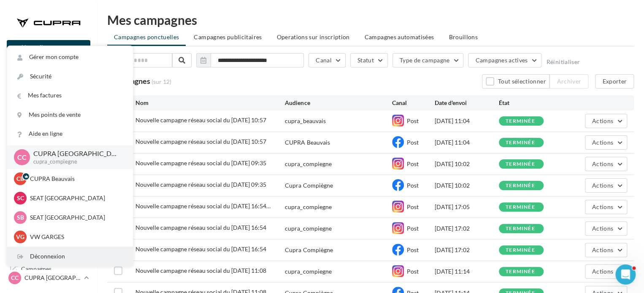  What do you see at coordinates (569, 82) in the screenshot?
I see `button: Archiver` at bounding box center [569, 82].